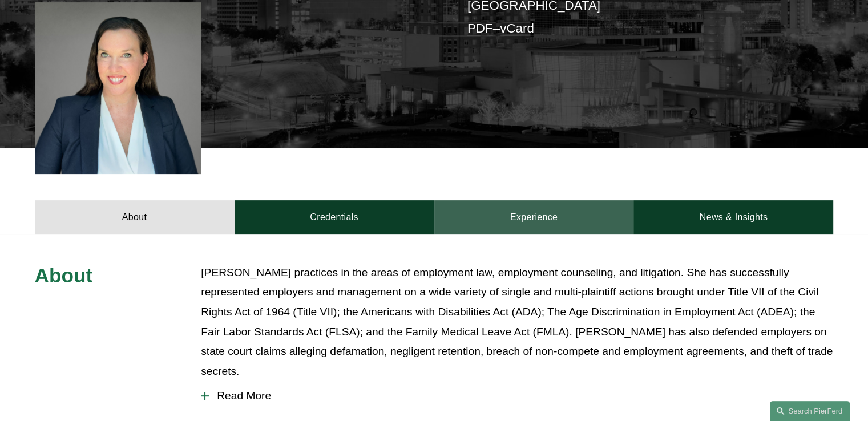 The height and width of the screenshot is (421, 868). I want to click on span: Read More, so click(521, 396).